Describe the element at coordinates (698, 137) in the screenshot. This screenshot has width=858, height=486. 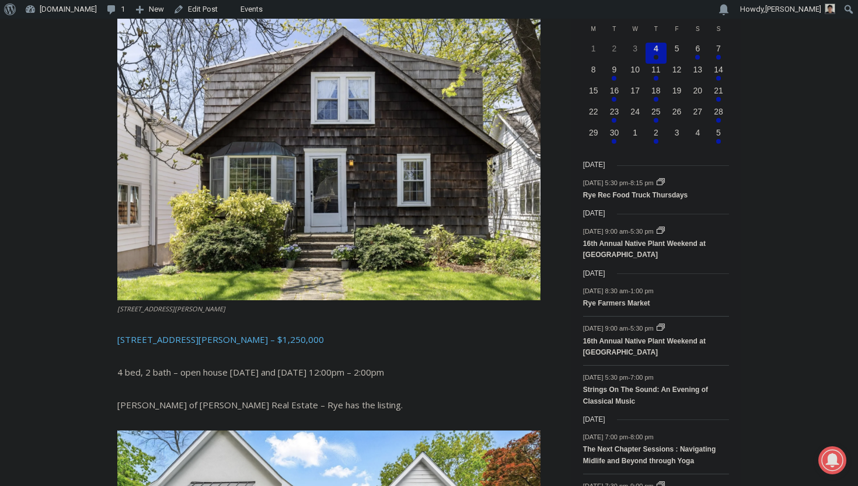
I see `button: 4` at that location.